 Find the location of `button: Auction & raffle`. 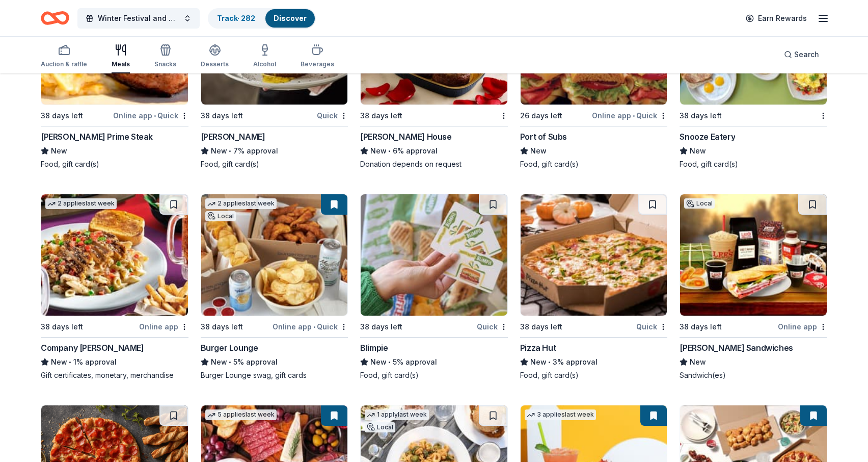

button: Auction & raffle is located at coordinates (64, 56).